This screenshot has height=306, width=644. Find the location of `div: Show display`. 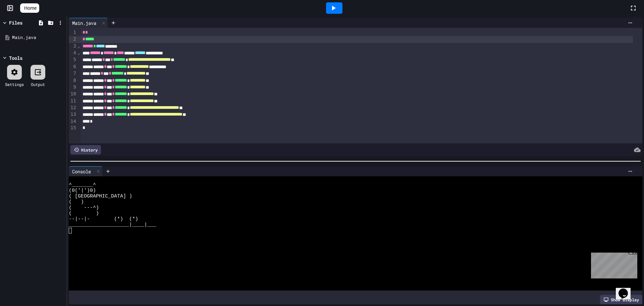

div: Show display is located at coordinates (621, 300).